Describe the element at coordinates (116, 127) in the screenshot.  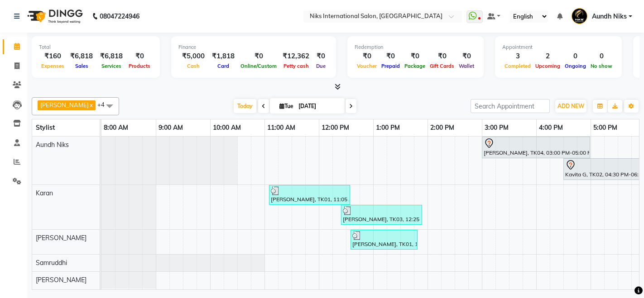
I see `a: 8:00 AM` at that location.